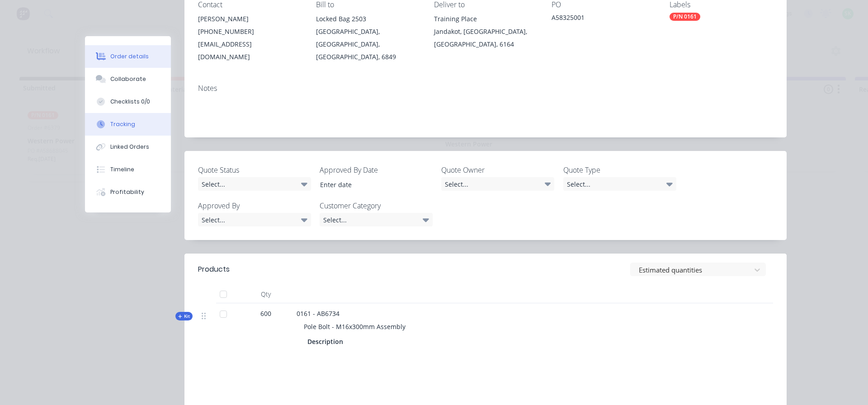 This screenshot has width=868, height=405. Describe the element at coordinates (130, 147) in the screenshot. I see `div: Linked Orders` at that location.